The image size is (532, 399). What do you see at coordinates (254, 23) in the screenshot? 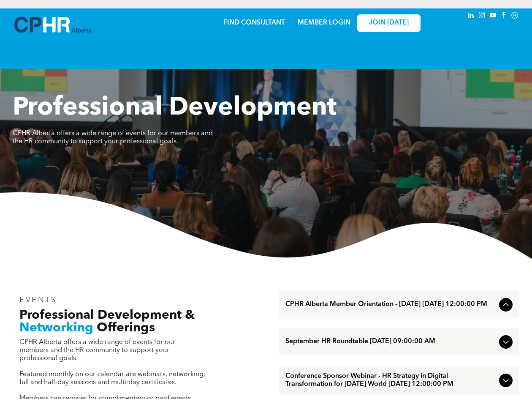
I see `a: FIND CONSULTANT` at bounding box center [254, 23].